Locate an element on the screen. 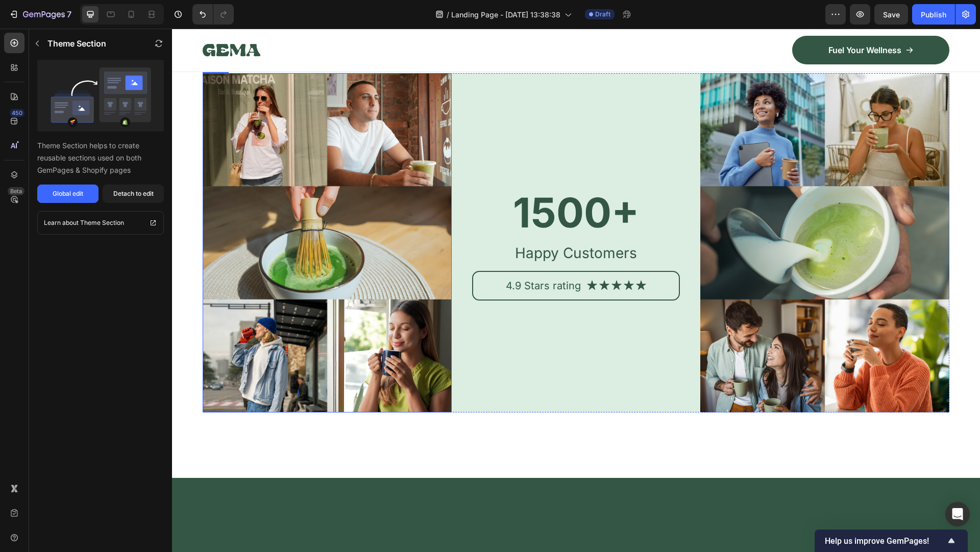  div: Detach to edit is located at coordinates (133, 193).